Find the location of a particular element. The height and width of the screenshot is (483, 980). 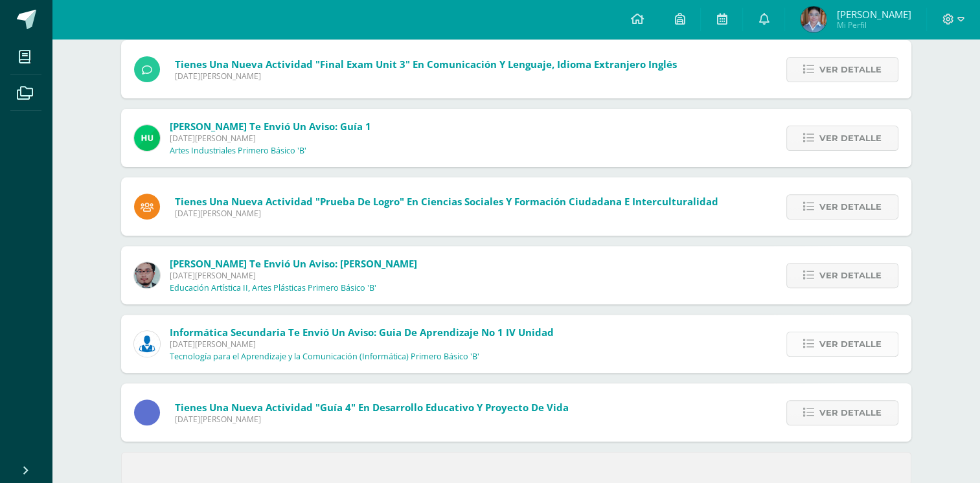

img: 6ed6846fa57649245178fca9fc9a58dd.png is located at coordinates (147, 343).